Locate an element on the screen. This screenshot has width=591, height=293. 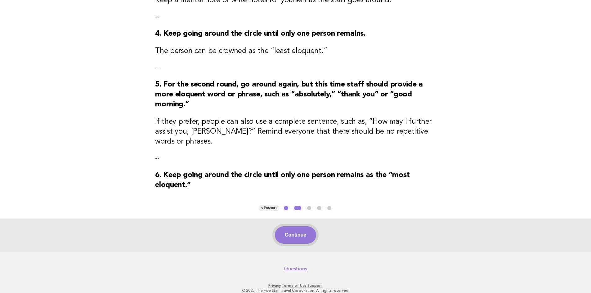
a: Privacy is located at coordinates (275, 286).